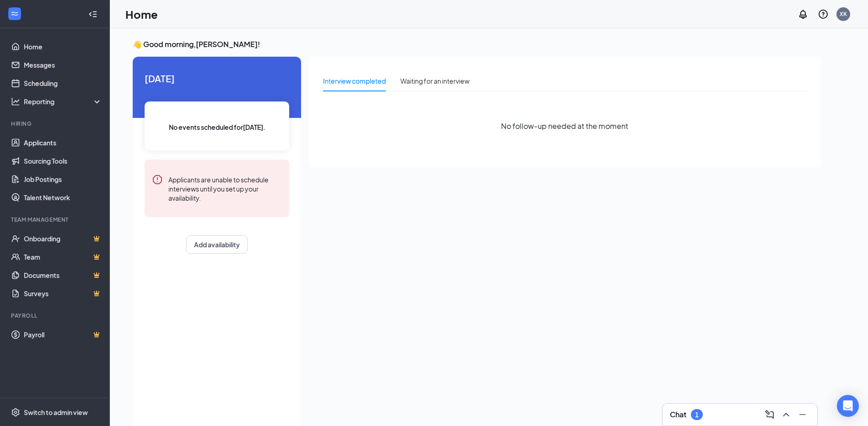  I want to click on svg: Analysis, so click(16, 101).